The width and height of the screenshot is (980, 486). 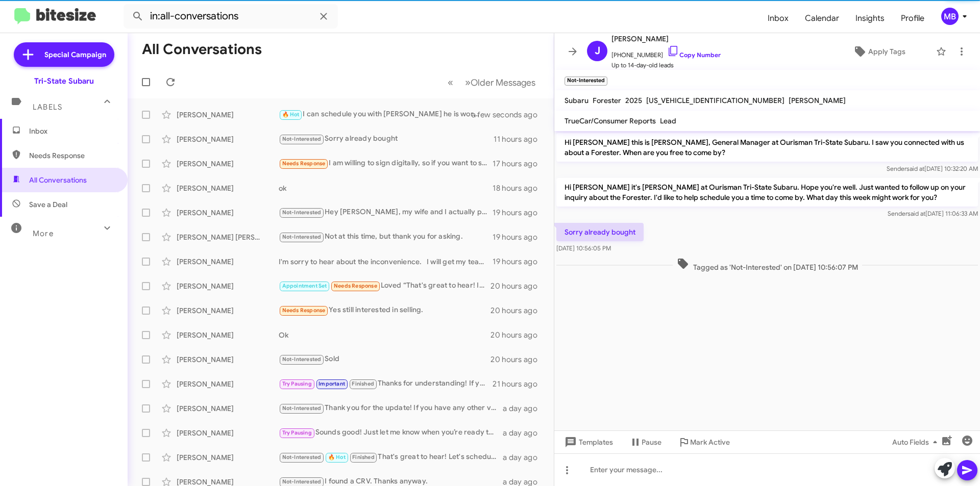 What do you see at coordinates (201, 50) in the screenshot?
I see `h1: All Conversations` at bounding box center [201, 50].